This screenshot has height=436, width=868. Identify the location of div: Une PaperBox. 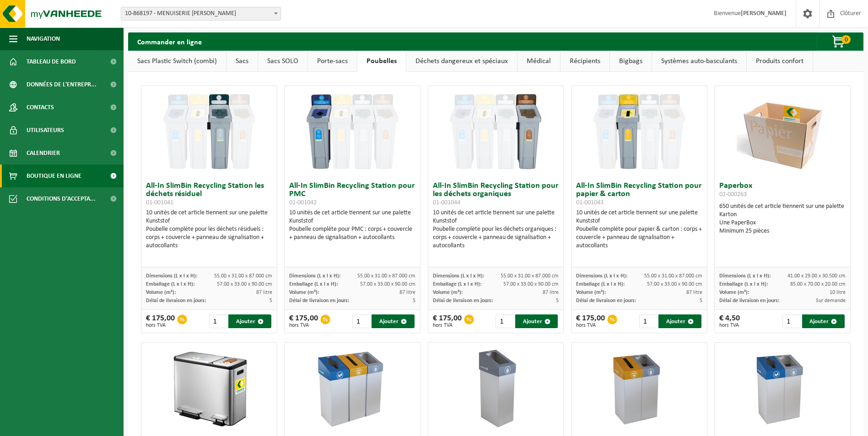
(782, 224).